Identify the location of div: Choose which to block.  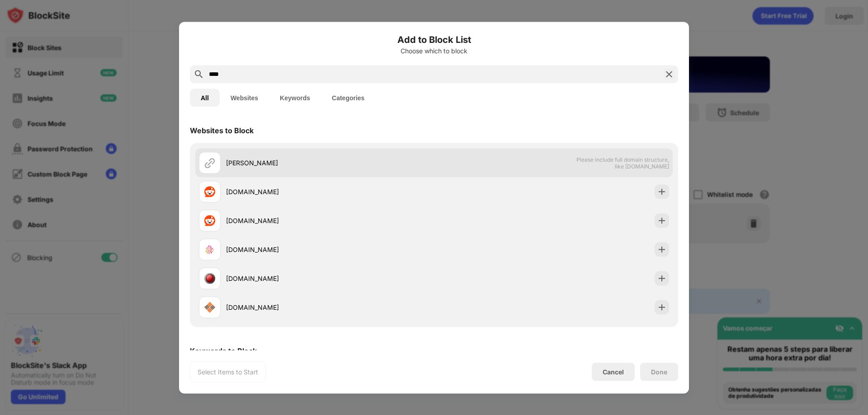
(434, 51).